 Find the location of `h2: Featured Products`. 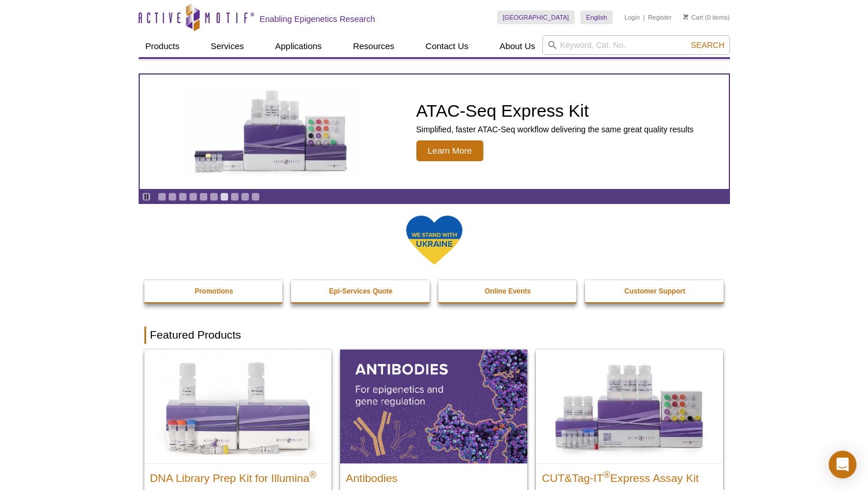

h2: Featured Products is located at coordinates (434, 335).